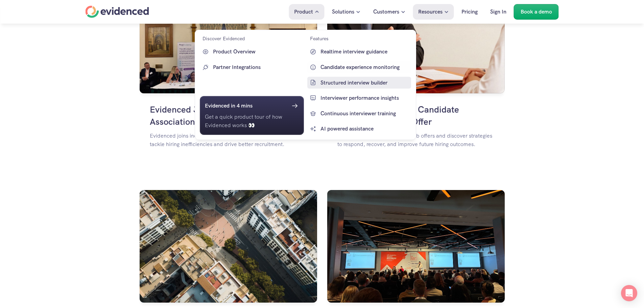 This screenshot has height=308, width=644. Describe the element at coordinates (228, 140) in the screenshot. I see `p: Evidenced joins industry leaders at the House of Commons to tackle hiring inefficiencies and driv...` at that location.